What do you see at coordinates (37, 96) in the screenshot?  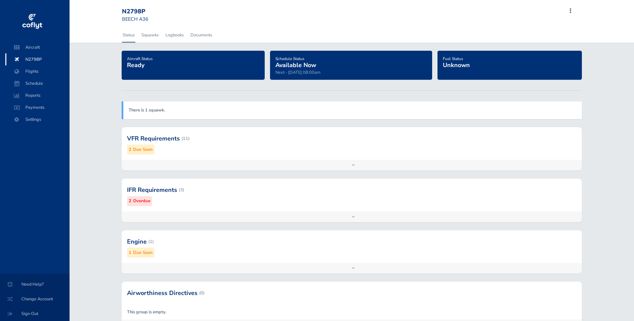 I see `span: Reports` at bounding box center [37, 96].